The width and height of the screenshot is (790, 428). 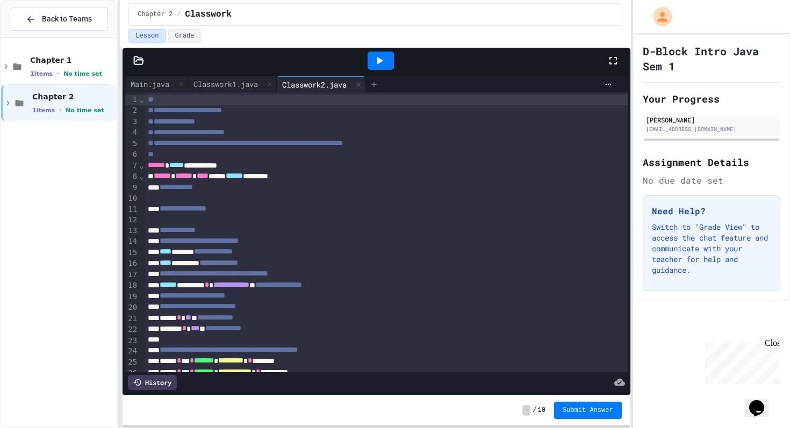 What do you see at coordinates (132, 155) in the screenshot?
I see `div: 6` at bounding box center [132, 155].